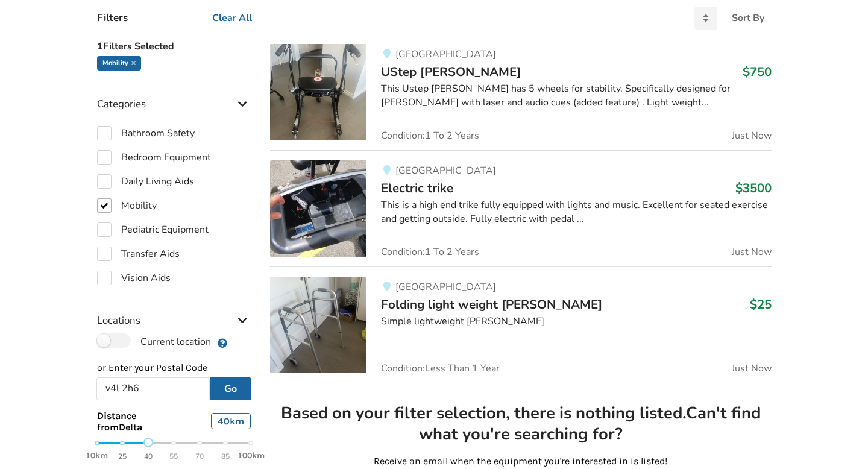  Describe the element at coordinates (127, 206) in the screenshot. I see `label: Mobility` at that location.